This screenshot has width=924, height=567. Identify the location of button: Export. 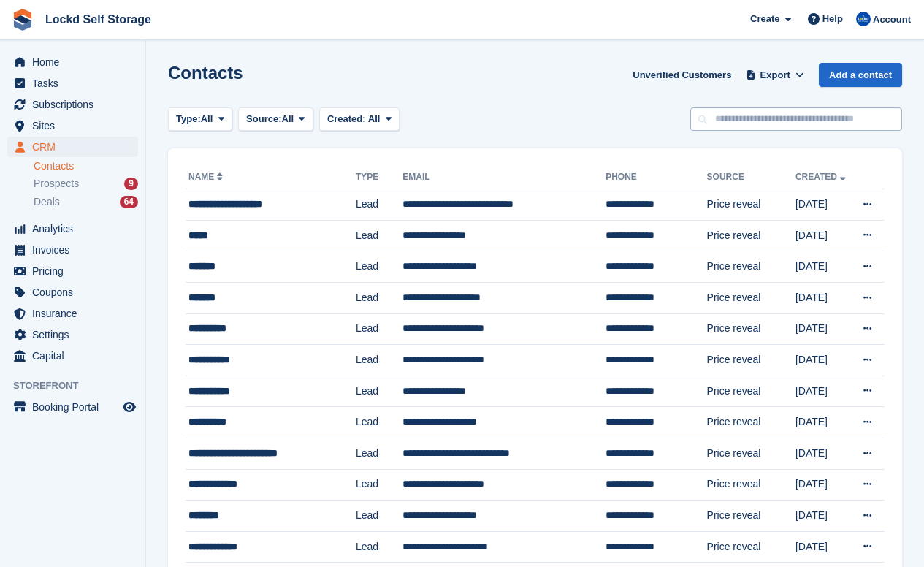
(775, 75).